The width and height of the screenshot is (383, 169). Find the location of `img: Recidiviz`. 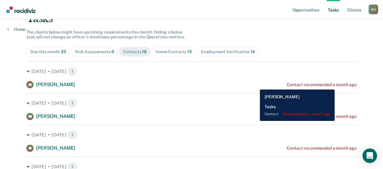

img: Recidiviz is located at coordinates (21, 10).